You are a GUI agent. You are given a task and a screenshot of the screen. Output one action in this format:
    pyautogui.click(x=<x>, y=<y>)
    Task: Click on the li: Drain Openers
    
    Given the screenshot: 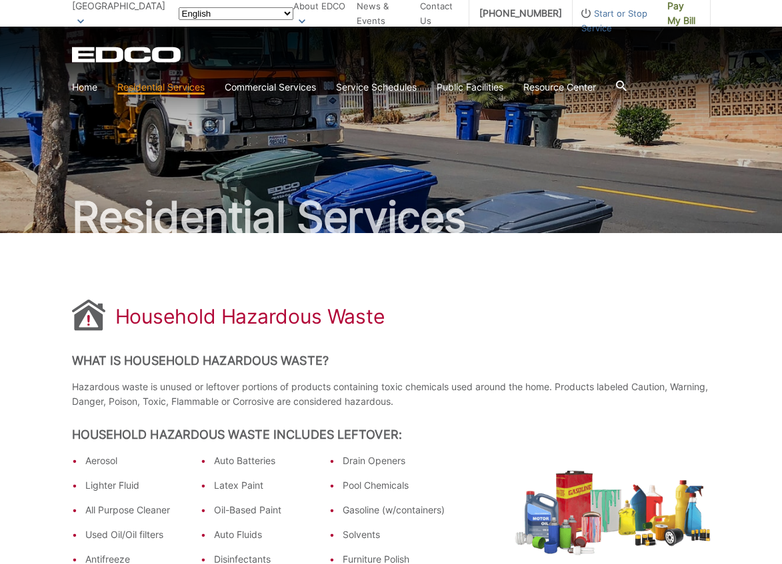 What is the action you would take?
    pyautogui.click(x=393, y=461)
    